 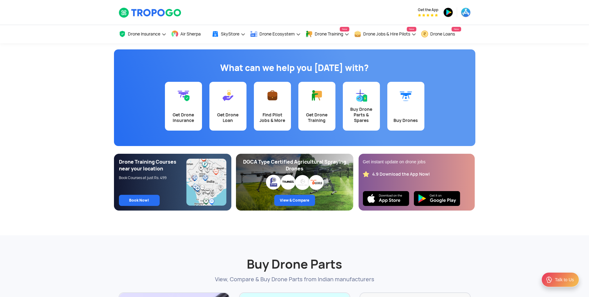 I want to click on div: DGCA Type Certified Agricultural Spraying Drones, so click(x=294, y=165).